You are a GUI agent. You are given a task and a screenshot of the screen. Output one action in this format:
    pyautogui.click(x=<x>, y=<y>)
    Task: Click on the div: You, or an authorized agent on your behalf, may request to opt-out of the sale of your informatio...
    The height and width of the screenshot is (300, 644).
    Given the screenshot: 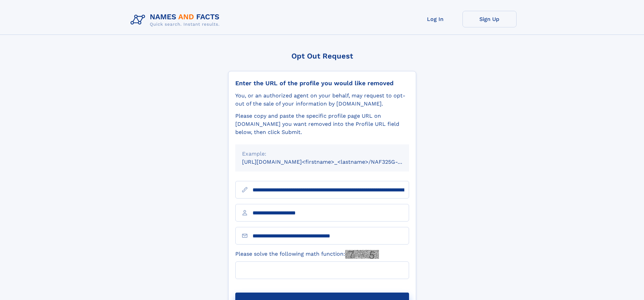 What is the action you would take?
    pyautogui.click(x=322, y=100)
    